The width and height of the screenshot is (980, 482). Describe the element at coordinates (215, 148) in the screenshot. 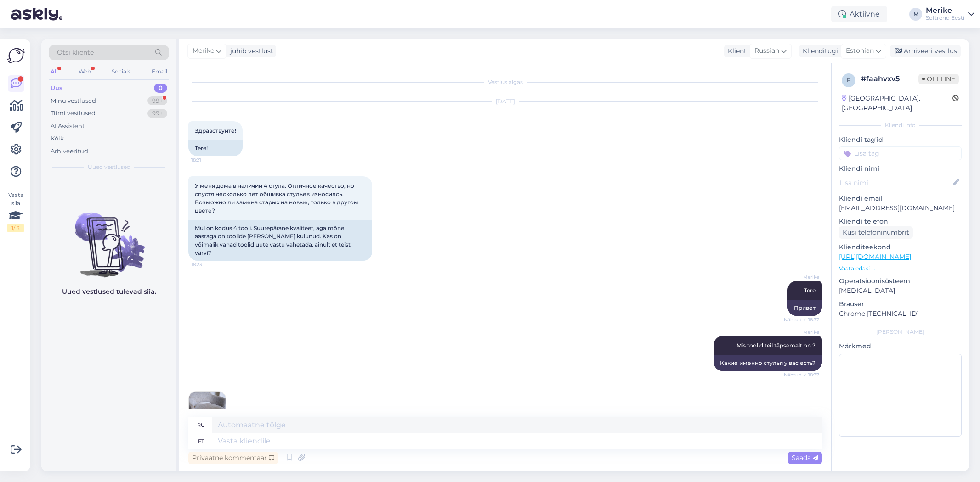

I see `div: Tere!` at that location.